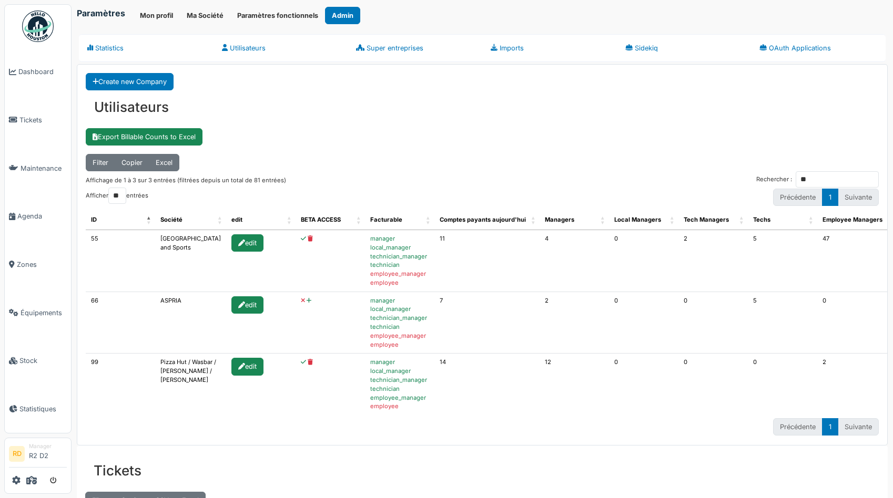 This screenshot has height=498, width=893. What do you see at coordinates (761, 220) in the screenshot?
I see `span: translation missing: fr.user.techs` at bounding box center [761, 220].